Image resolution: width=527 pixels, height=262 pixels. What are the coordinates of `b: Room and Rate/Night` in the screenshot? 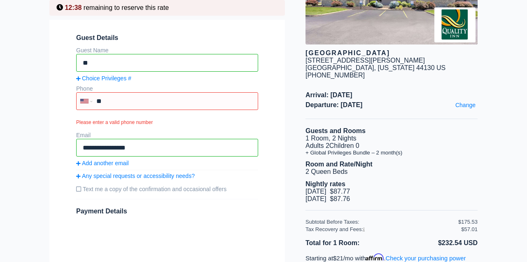 It's located at (339, 164).